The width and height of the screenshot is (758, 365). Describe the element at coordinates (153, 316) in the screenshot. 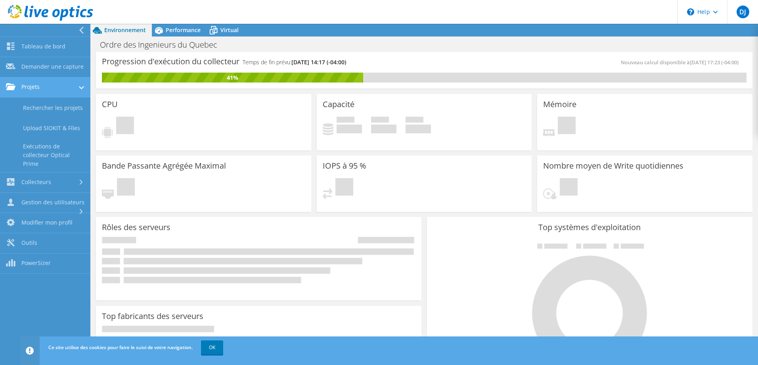

I see `h3: Top fabricants des serveurs` at that location.